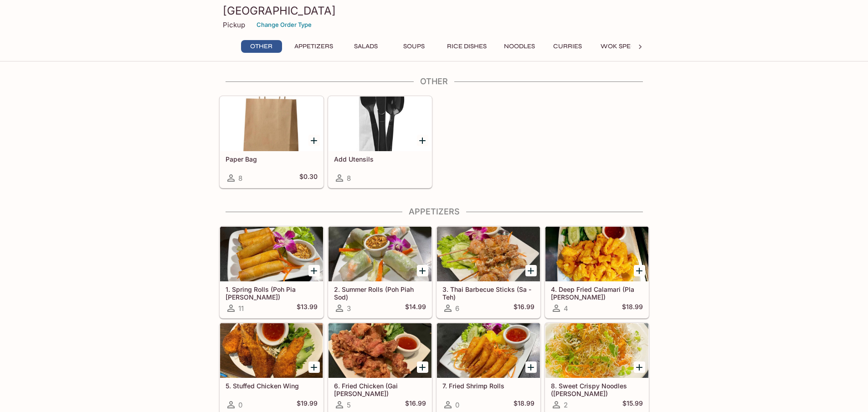 The width and height of the screenshot is (868, 412). I want to click on button: Add 2. Summer Rolls (Poh Piah Sod), so click(422, 270).